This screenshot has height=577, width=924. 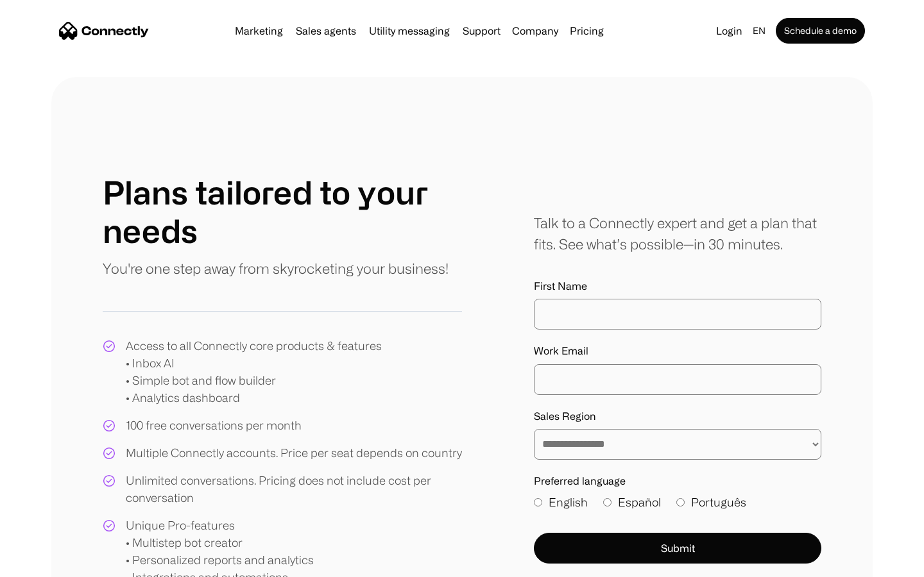 I want to click on div: en, so click(x=760, y=30).